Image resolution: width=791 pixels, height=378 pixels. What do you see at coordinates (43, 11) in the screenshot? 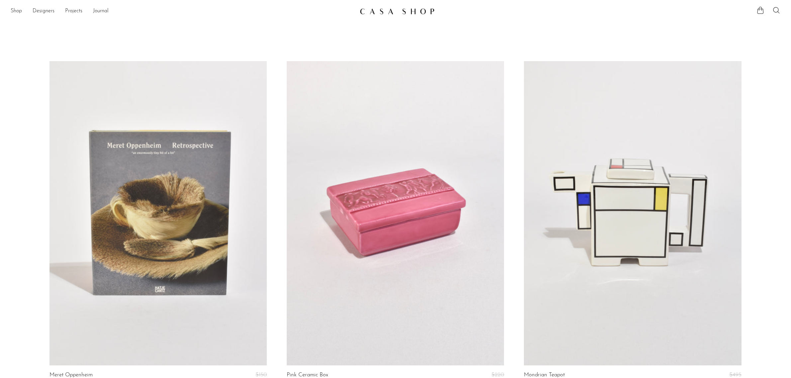
I see `a: Designers` at bounding box center [43, 11].